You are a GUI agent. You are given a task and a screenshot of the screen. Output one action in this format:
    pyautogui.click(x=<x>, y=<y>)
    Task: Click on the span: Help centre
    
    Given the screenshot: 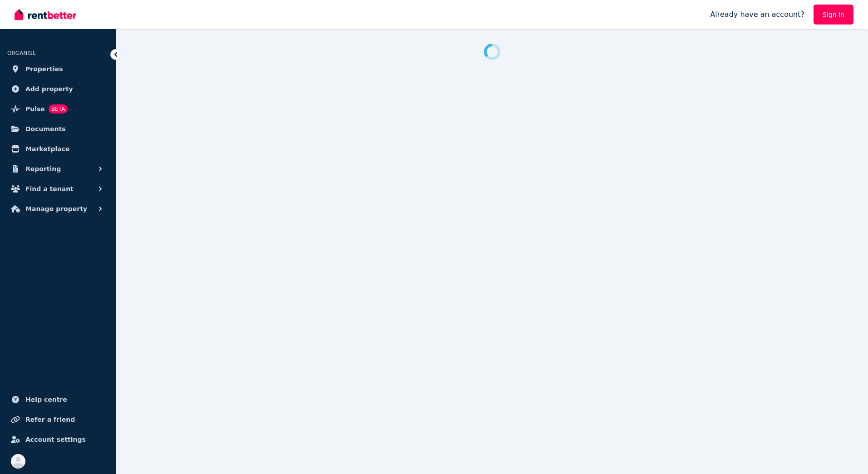 What is the action you would take?
    pyautogui.click(x=46, y=400)
    